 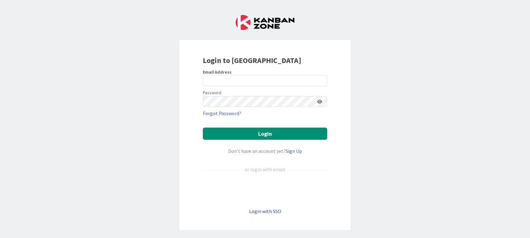 What do you see at coordinates (212, 93) in the screenshot?
I see `label: Password` at bounding box center [212, 93].